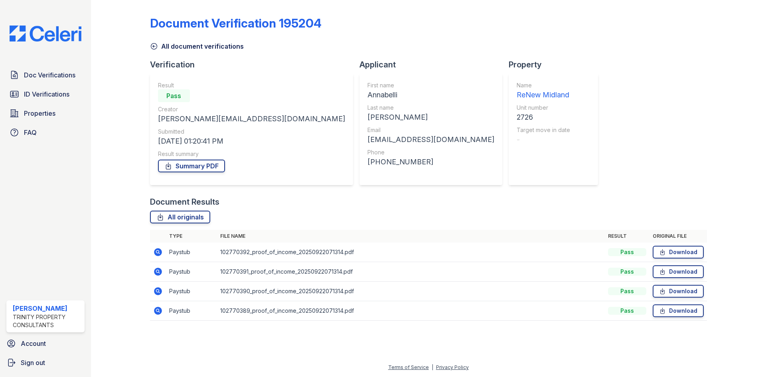 The image size is (766, 377). I want to click on td: 102770391_proof_of_income_20250922071314.pdf, so click(411, 272).